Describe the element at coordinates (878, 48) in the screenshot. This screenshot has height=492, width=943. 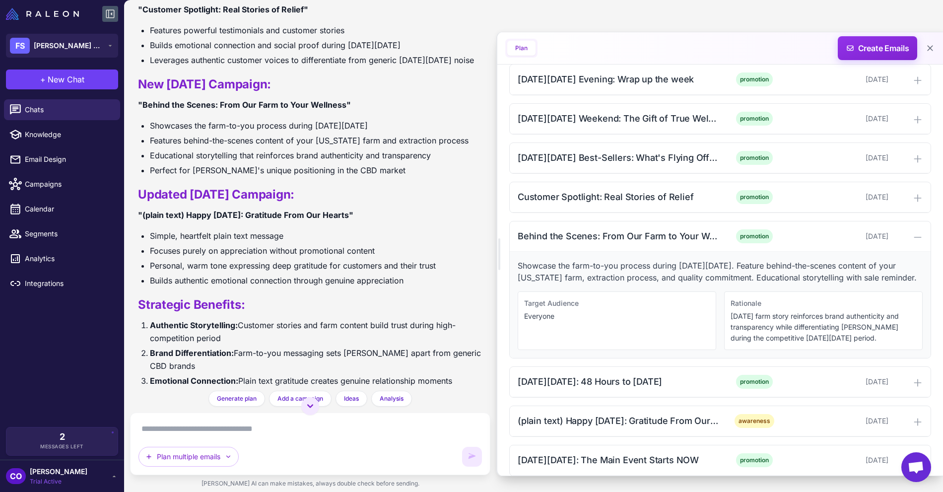
I see `button: Create Emails` at that location.